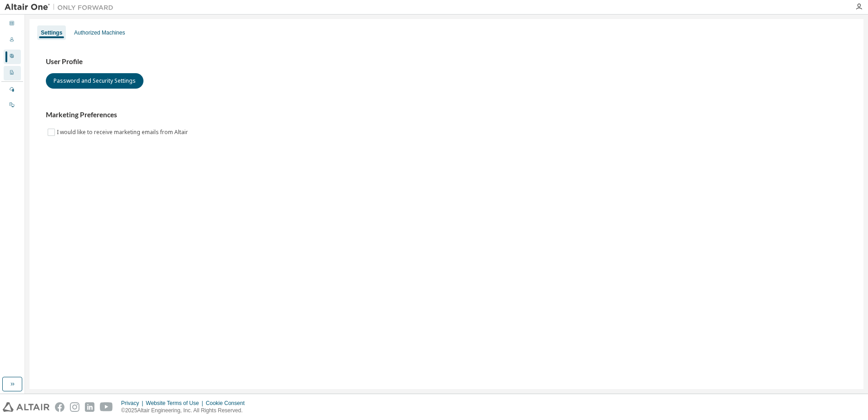 The width and height of the screenshot is (868, 420). Describe the element at coordinates (100, 33) in the screenshot. I see `div: Authorized Machines` at that location.